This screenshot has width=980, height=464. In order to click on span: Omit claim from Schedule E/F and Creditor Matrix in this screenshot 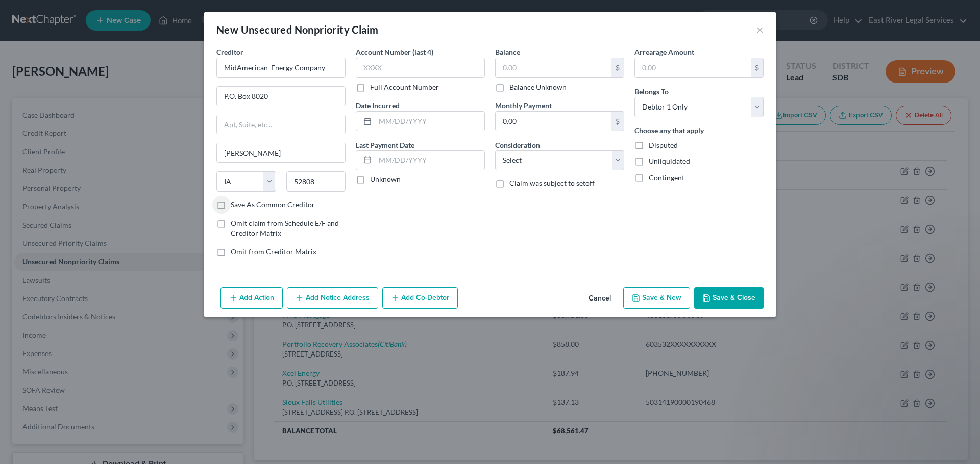, I will do `click(284, 228)`.